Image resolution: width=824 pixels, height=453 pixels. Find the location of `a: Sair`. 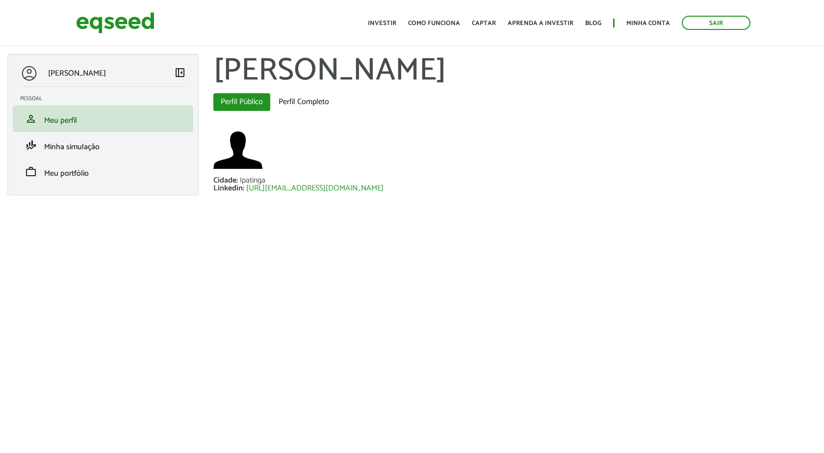

a: Sair is located at coordinates (716, 23).